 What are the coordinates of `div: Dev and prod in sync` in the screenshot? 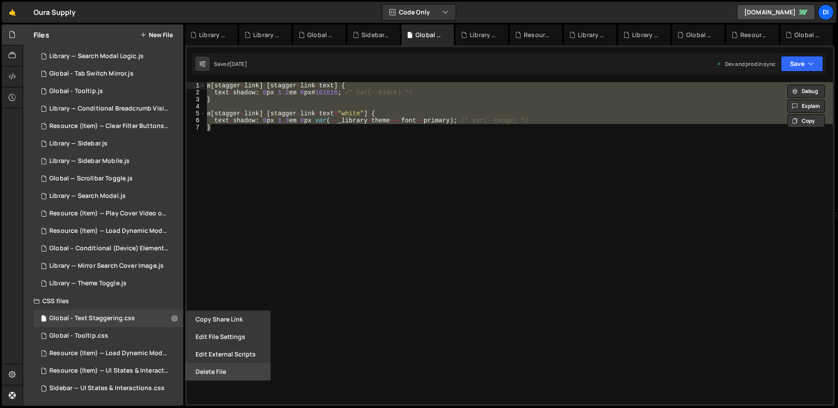 It's located at (746, 64).